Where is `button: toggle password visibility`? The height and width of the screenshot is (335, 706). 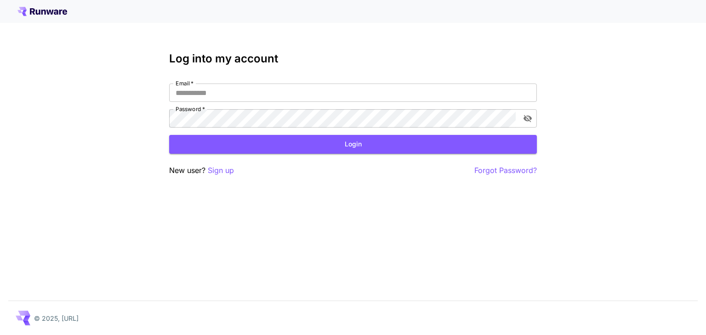 button: toggle password visibility is located at coordinates (527, 119).